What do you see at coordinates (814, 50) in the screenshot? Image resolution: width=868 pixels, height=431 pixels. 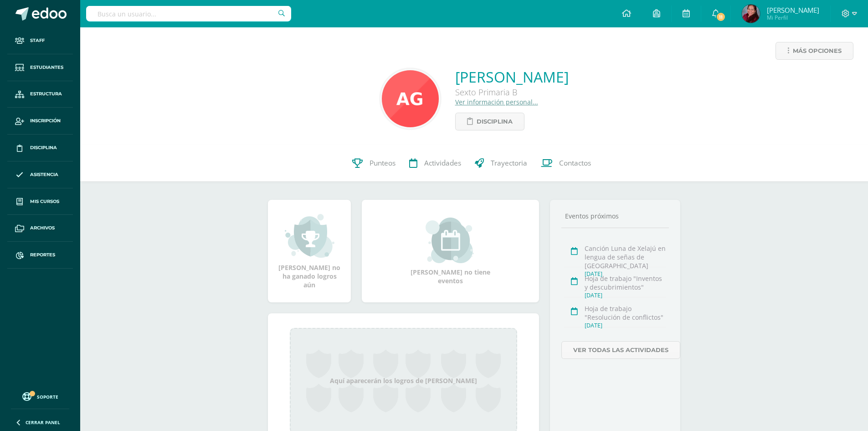 I see `a: Más opciones` at bounding box center [814, 50].